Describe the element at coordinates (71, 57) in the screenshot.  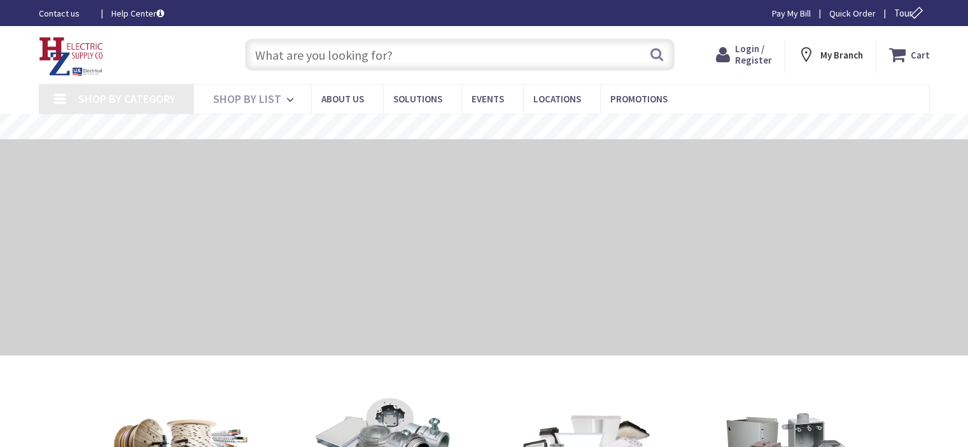
I see `img: HZ Electric Supply` at that location.